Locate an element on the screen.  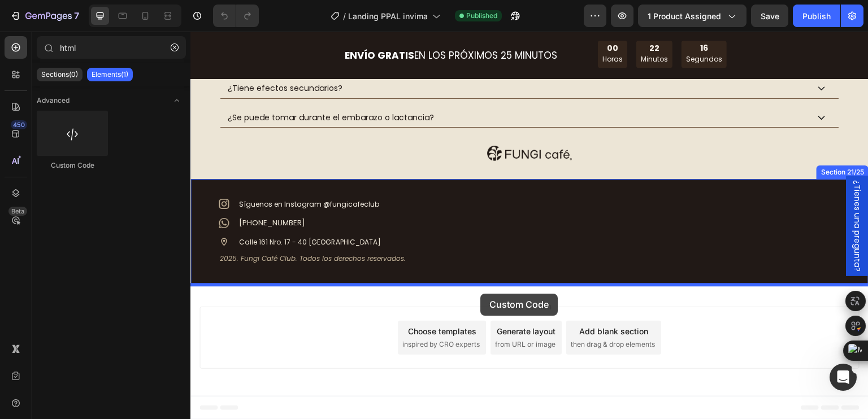
span: ¿Tienes una pregunta? is located at coordinates (667, 194).